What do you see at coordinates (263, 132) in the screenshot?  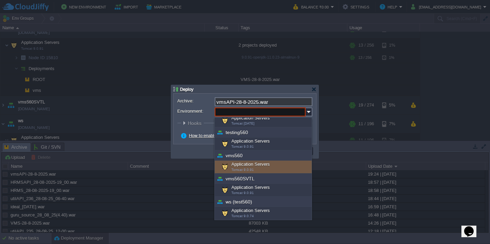 I see `div: testing560` at bounding box center [263, 132].